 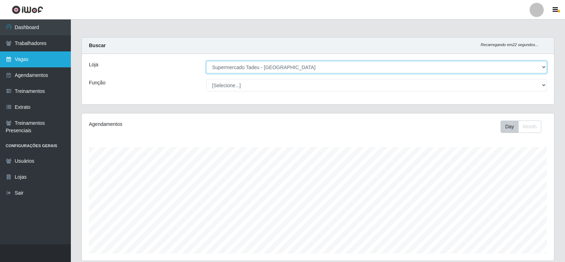 I want to click on i: Recarregando em 22 segundos..., so click(x=510, y=45).